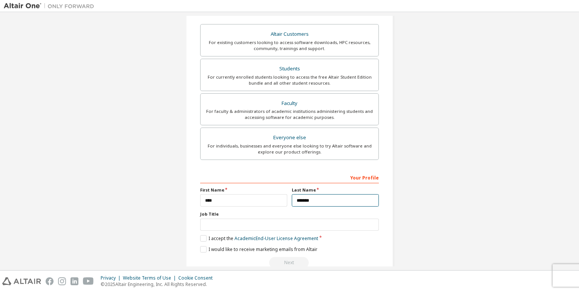 Image resolution: width=579 pixels, height=292 pixels. Describe the element at coordinates (289, 104) in the screenshot. I see `div: Faculty` at that location.